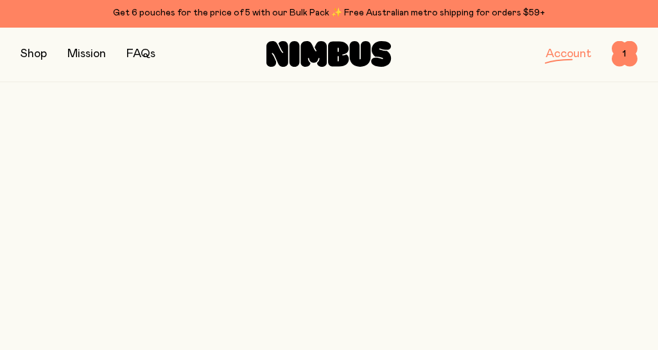  I want to click on div: Get 6 pouches for the price of 5 with our Bulk Pack ✨ Free Australian metro shipping for orders $59+, so click(329, 13).